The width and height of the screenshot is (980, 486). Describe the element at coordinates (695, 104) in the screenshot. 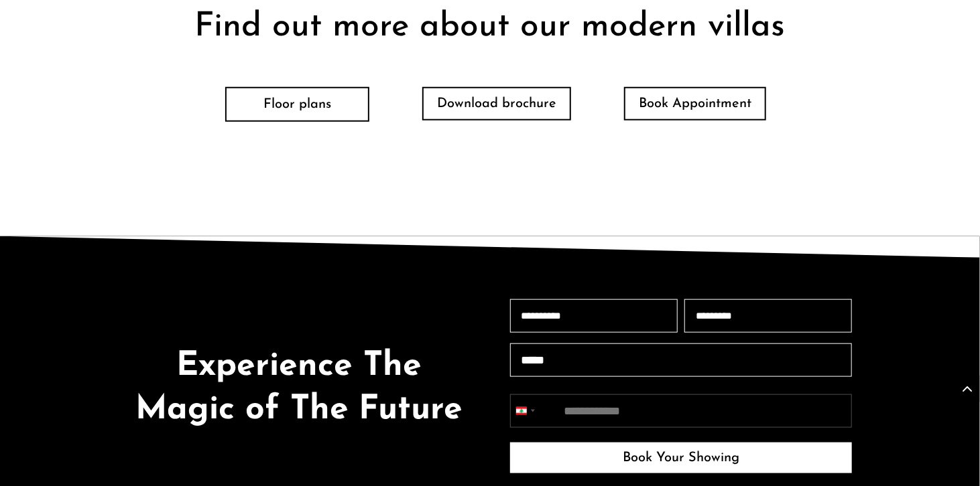

I see `a: Book Appointment` at that location.